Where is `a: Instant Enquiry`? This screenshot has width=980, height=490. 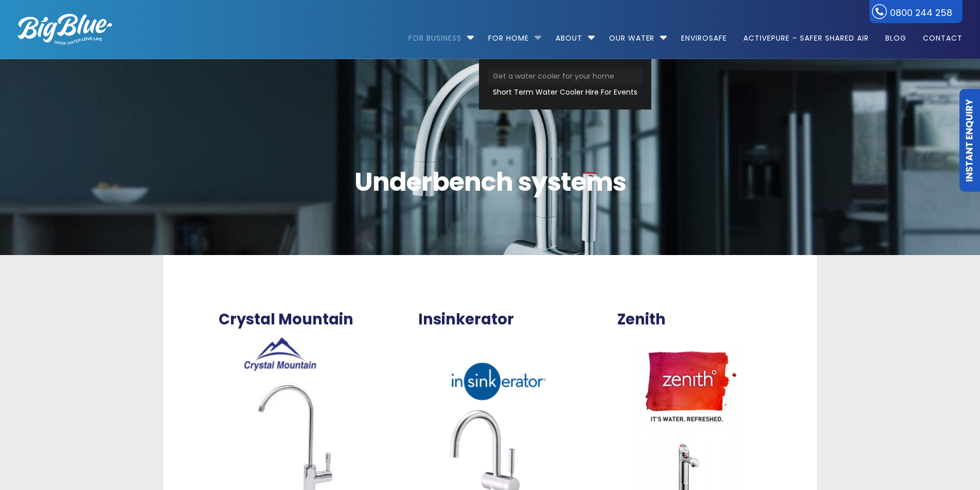
a: Instant Enquiry is located at coordinates (969, 141).